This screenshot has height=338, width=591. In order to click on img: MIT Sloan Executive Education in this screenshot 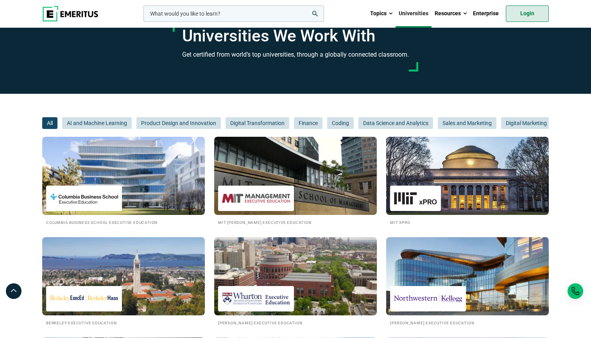, I will do `click(256, 198)`.